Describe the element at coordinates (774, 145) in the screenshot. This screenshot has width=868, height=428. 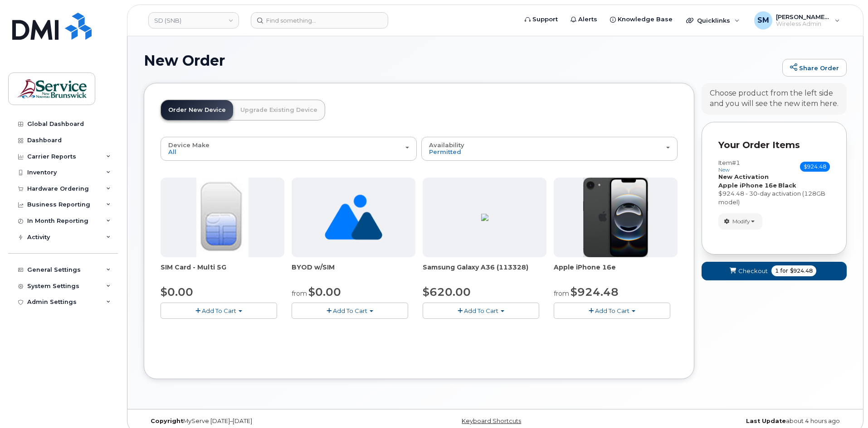
I see `p: Your Order Items` at that location.